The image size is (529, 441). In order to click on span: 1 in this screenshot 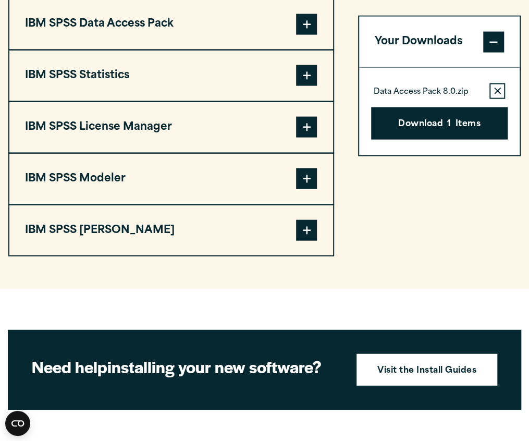, I will do `click(448, 124)`.